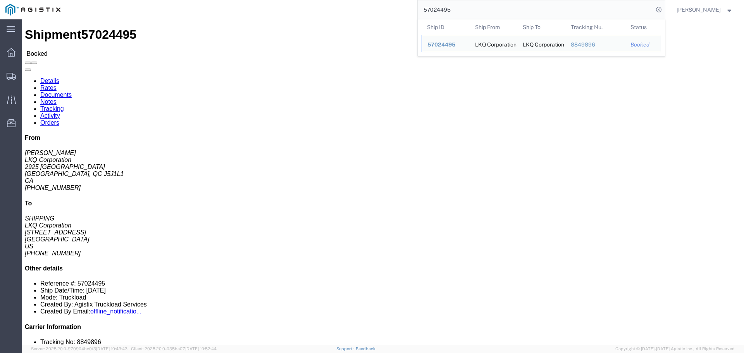 Image resolution: width=744 pixels, height=353 pixels. I want to click on div: 8849896, so click(595, 45).